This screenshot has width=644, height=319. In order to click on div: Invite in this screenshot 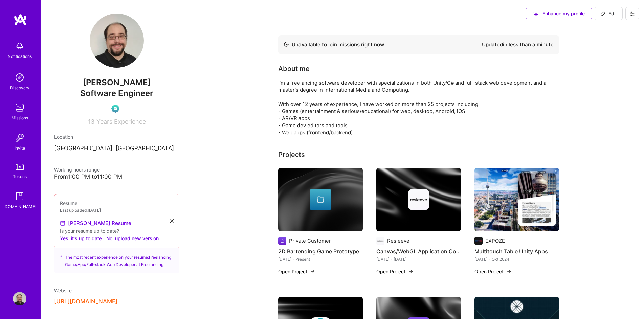, I will do `click(20, 148)`.